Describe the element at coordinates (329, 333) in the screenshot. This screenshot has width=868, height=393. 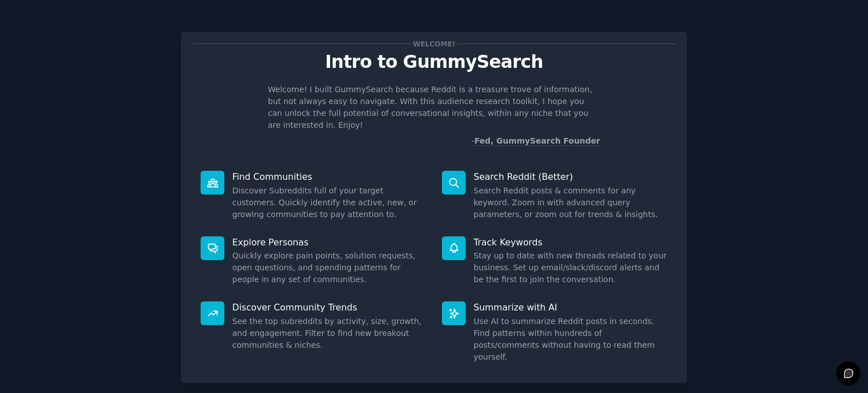
I see `dd: See the top subreddits by activity, size, growth, and engagement. Filter to find new breakout com...` at that location.